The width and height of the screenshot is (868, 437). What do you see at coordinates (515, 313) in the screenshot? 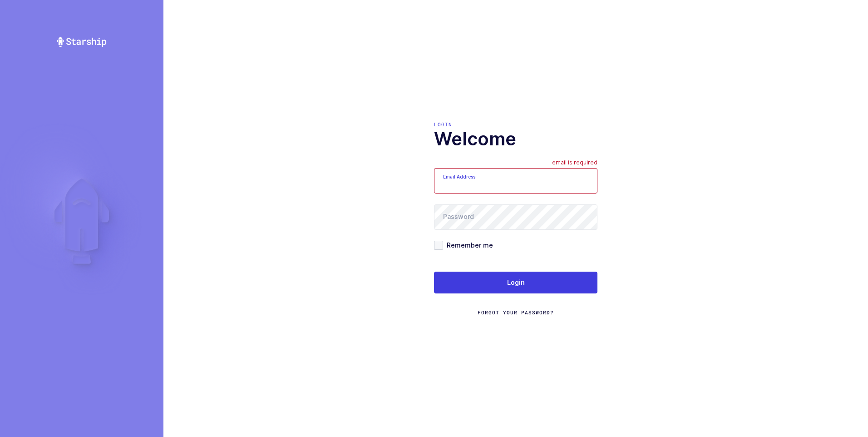
I see `span: Forgot Your Password?` at bounding box center [515, 313].